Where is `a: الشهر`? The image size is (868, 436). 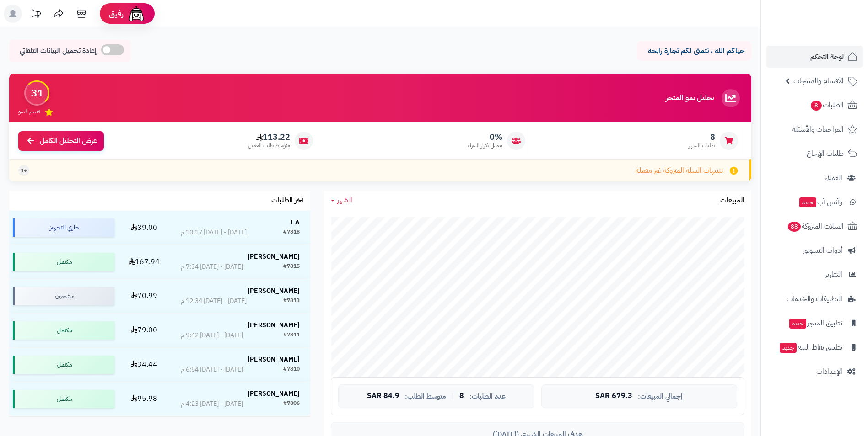
a: الشهر is located at coordinates (341, 200).